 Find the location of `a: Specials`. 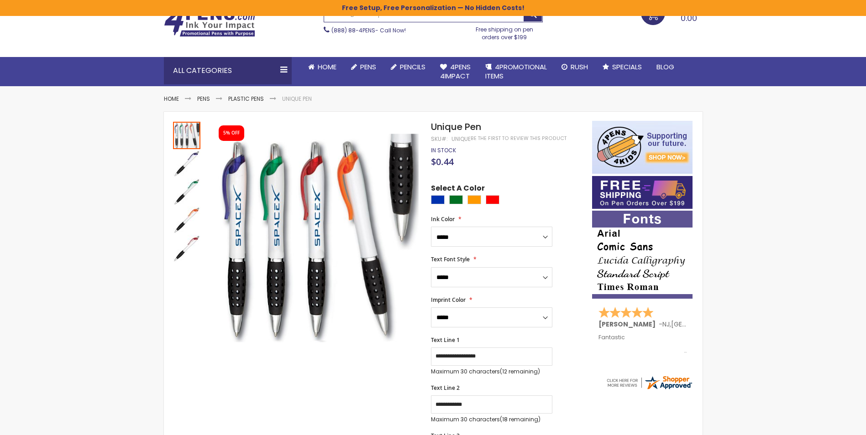

a: Specials is located at coordinates (622, 67).